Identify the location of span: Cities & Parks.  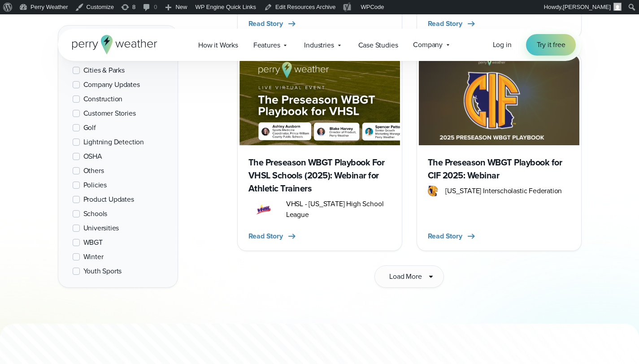
(104, 70).